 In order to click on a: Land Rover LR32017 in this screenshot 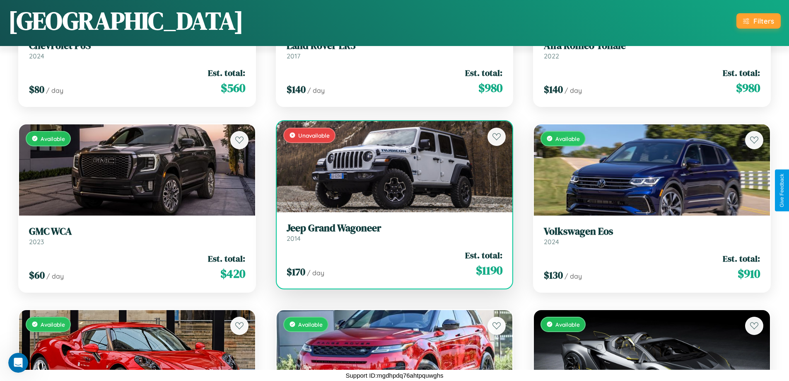, I will do `click(395, 50)`.